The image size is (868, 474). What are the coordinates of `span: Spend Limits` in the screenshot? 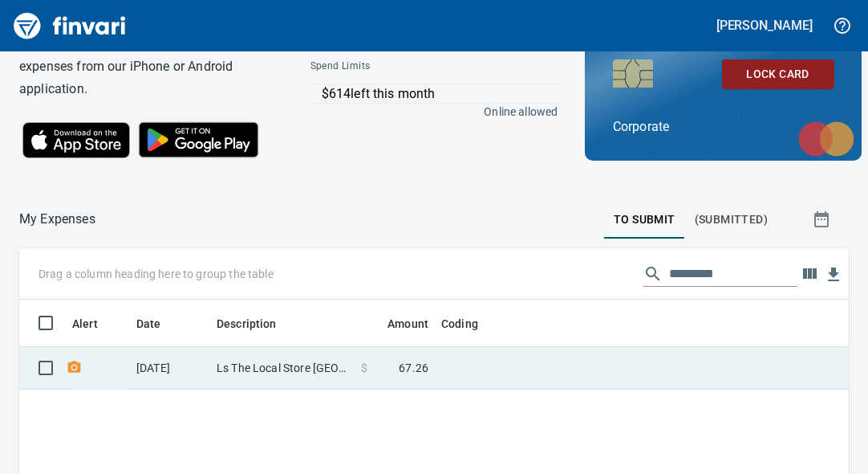 It's located at (387, 67).